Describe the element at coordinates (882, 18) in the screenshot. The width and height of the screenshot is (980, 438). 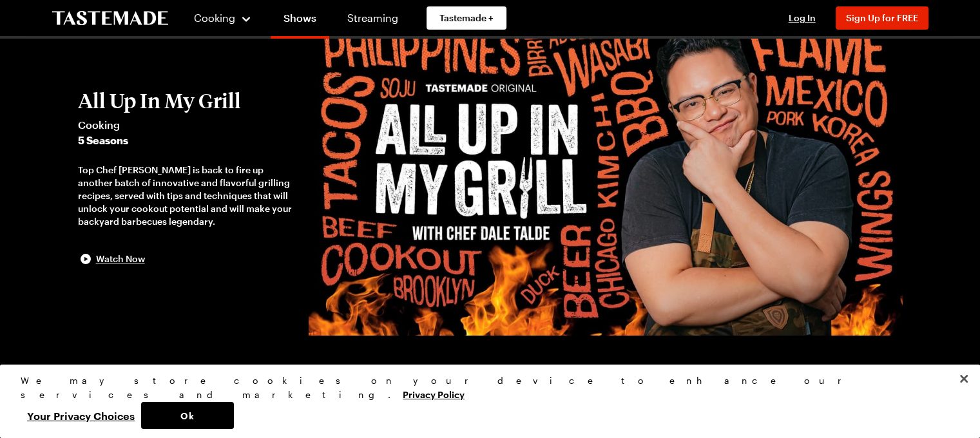
I see `button: Sign Up for FREE` at that location.